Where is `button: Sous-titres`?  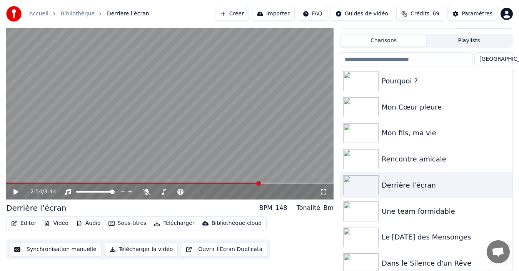
button: Sous-titres is located at coordinates (127, 224).